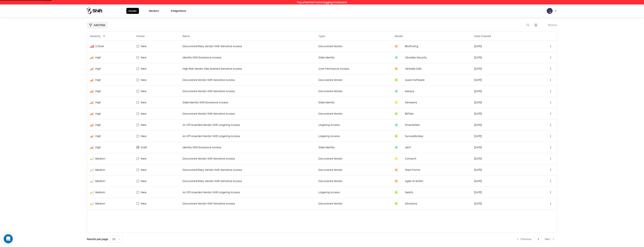 Image resolution: width=644 pixels, height=247 pixels. Describe the element at coordinates (536, 239) in the screenshot. I see `nav: pagination` at that location.